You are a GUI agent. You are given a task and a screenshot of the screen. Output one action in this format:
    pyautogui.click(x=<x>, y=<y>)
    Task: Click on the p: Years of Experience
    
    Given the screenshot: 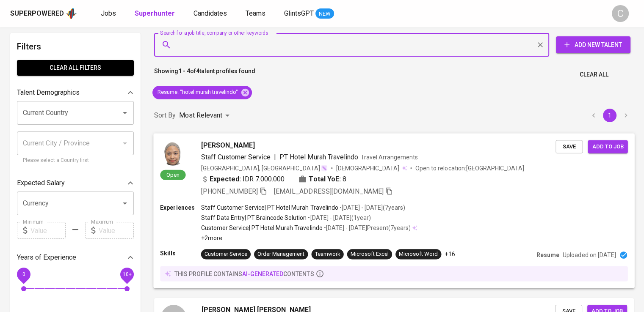 What is the action you would take?
    pyautogui.click(x=46, y=257)
    